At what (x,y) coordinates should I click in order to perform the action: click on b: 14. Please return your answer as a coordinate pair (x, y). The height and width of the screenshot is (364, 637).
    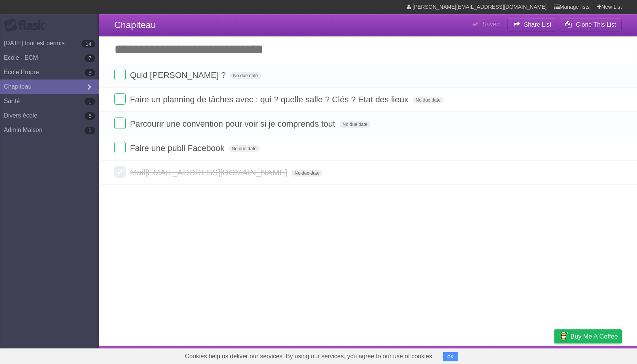
    Looking at the image, I should click on (88, 44).